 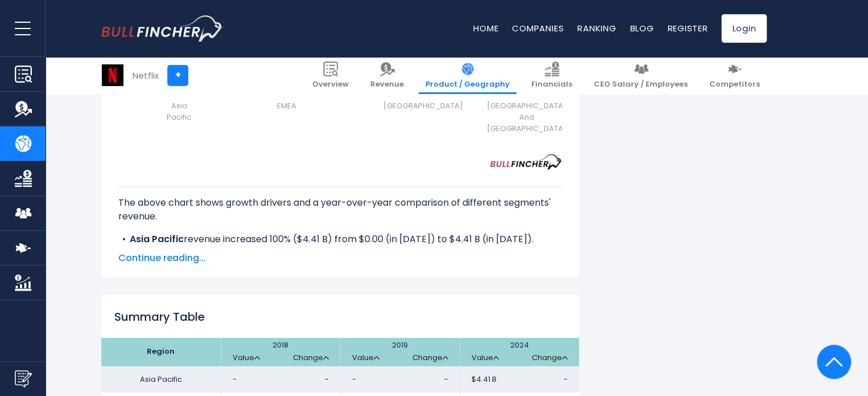 What do you see at coordinates (162, 28) in the screenshot?
I see `img: bullfincher logo` at bounding box center [162, 28].